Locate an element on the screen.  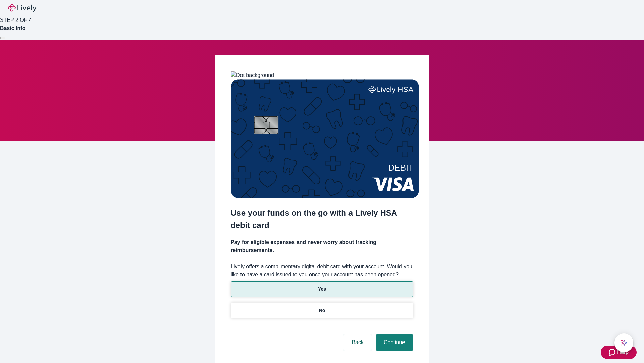
svg: Zendesk support icon is located at coordinates (613, 352).